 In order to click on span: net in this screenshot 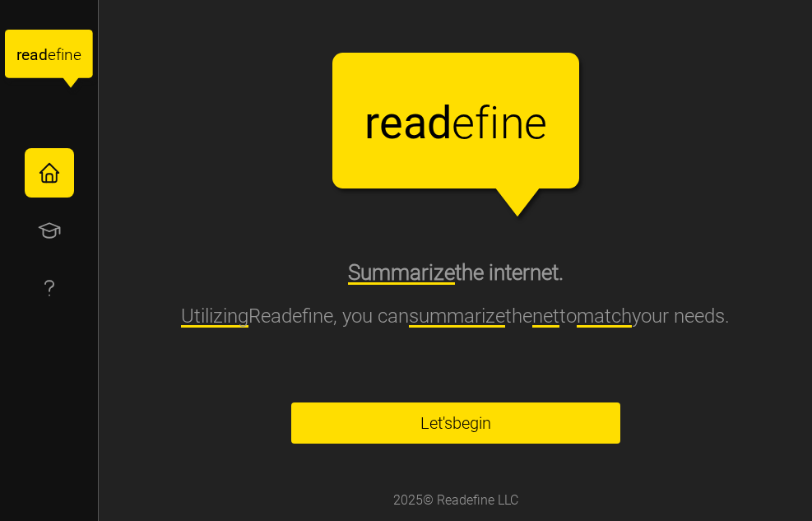, I will do `click(545, 316)`.